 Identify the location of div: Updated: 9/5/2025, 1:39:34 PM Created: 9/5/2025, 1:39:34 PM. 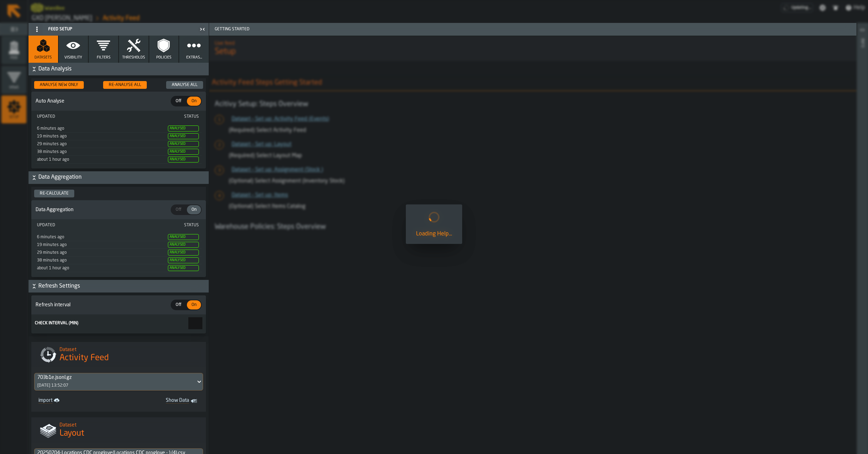
(102, 245).